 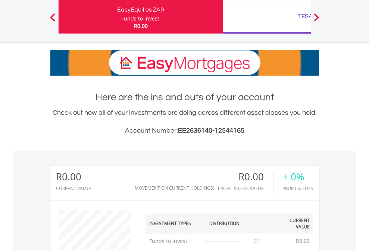 I want to click on div: Check out how all of your investments are doing across different asset classes you hold., so click(x=185, y=122).